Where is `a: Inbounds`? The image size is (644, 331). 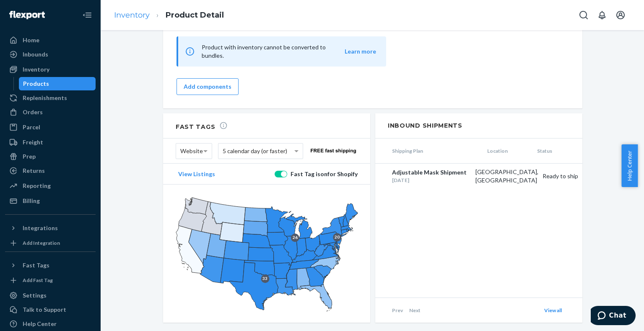 a: Inbounds is located at coordinates (50, 54).